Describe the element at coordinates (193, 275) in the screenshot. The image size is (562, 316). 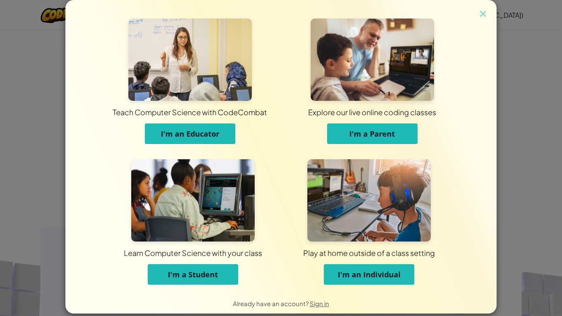
I see `button: I'm a Student` at that location.